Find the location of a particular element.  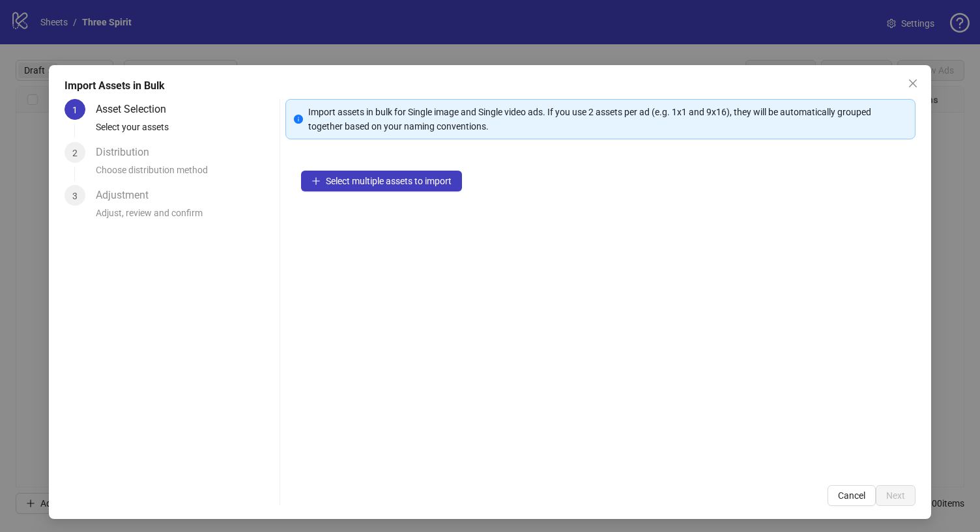

span: info-circle is located at coordinates (298, 119).